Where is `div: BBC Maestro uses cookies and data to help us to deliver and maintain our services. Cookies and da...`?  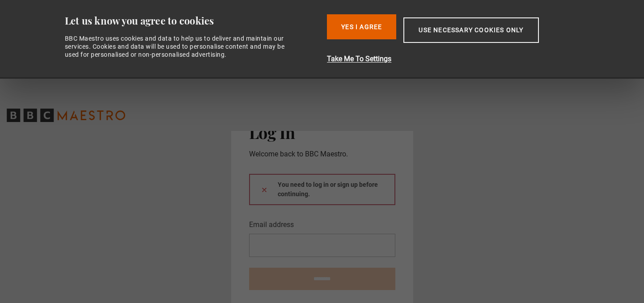
div: BBC Maestro uses cookies and data to help us to deliver and maintain our services. Cookies and da... is located at coordinates (180, 46).